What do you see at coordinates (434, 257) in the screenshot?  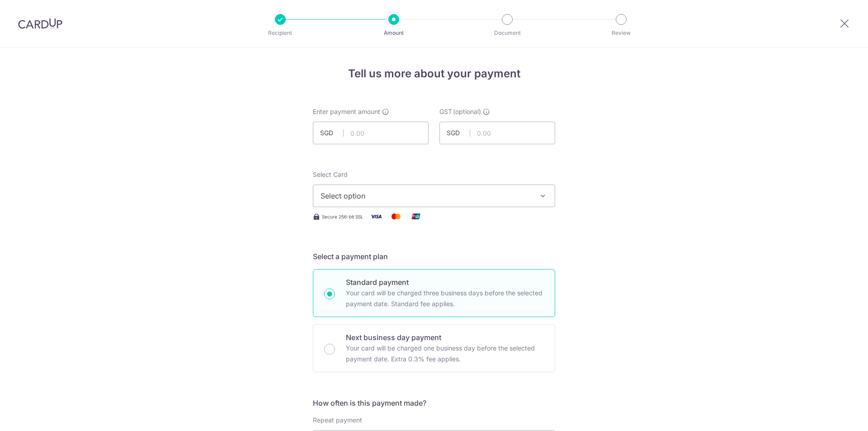 I see `h5: Select a payment plan` at bounding box center [434, 257].